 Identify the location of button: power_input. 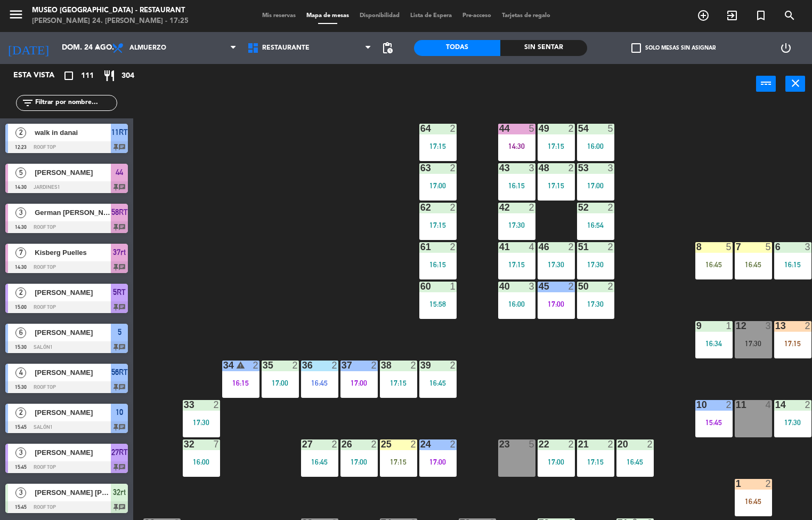
(765, 84).